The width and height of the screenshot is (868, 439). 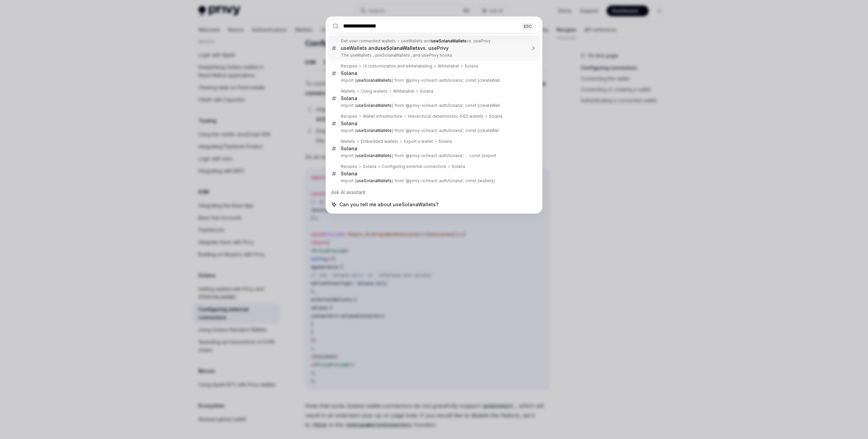 I want to click on div: Using wallets, so click(x=374, y=91).